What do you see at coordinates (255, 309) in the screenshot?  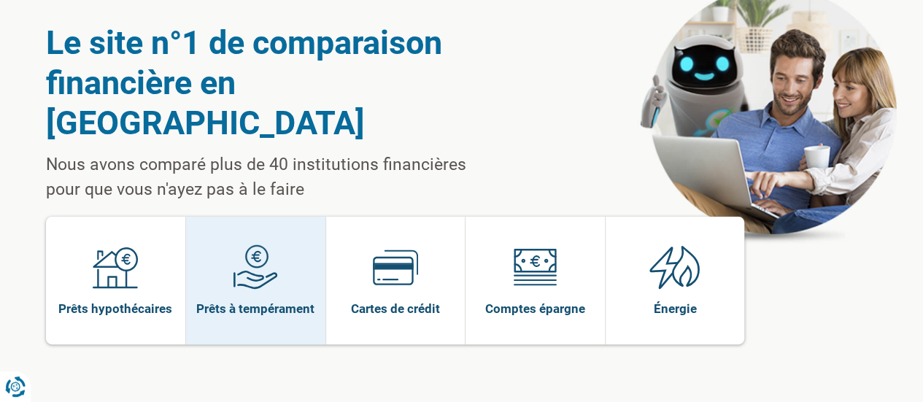 I see `span: Prêts à tempérament` at bounding box center [255, 309].